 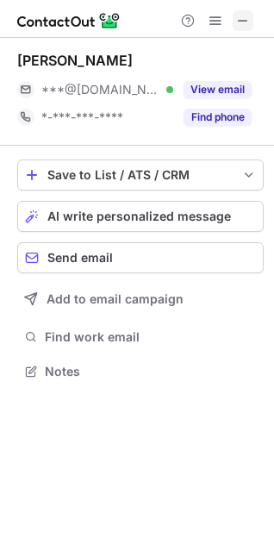 What do you see at coordinates (141, 216) in the screenshot?
I see `button: AI write personalized message` at bounding box center [141, 216].